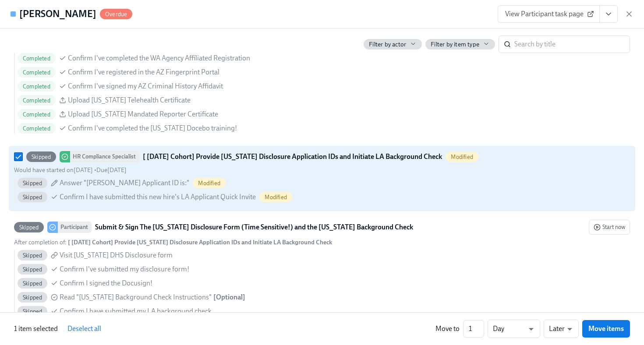 The image size is (644, 345). I want to click on a: View Participant task page, so click(549, 14).